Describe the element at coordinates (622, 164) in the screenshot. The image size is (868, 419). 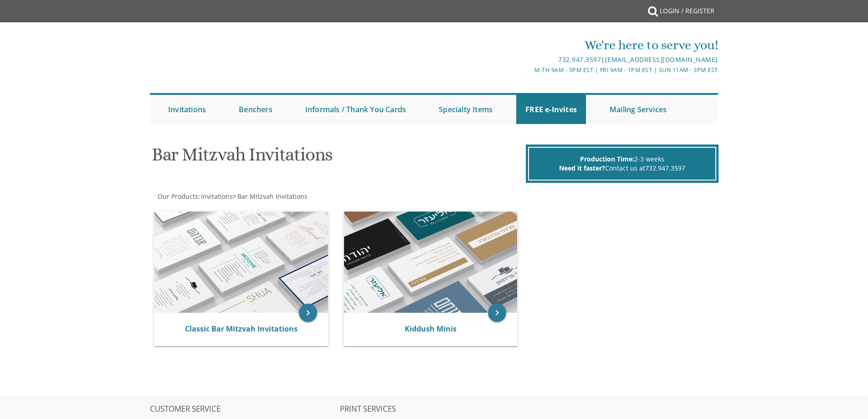
I see `div: 2-3 weeks Contact us at` at that location.